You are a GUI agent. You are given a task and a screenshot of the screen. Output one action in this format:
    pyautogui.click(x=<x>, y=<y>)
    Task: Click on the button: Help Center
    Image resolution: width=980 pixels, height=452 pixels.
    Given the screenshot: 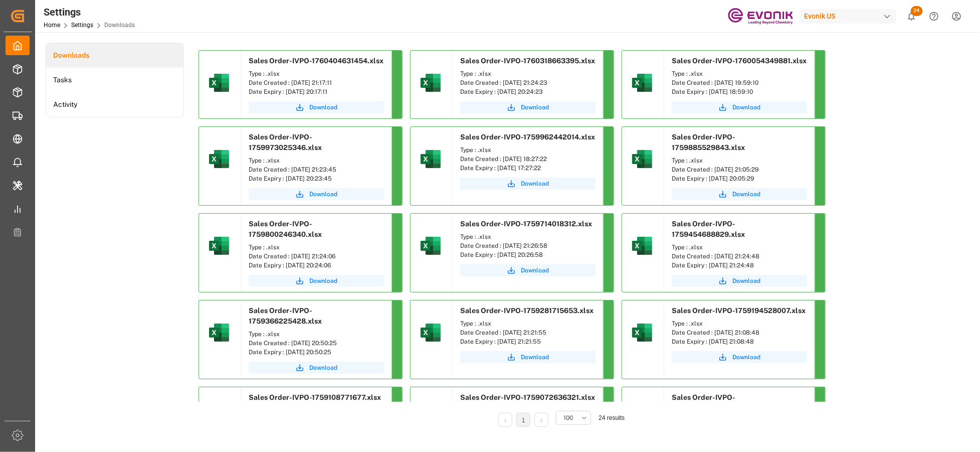 What is the action you would take?
    pyautogui.click(x=934, y=16)
    